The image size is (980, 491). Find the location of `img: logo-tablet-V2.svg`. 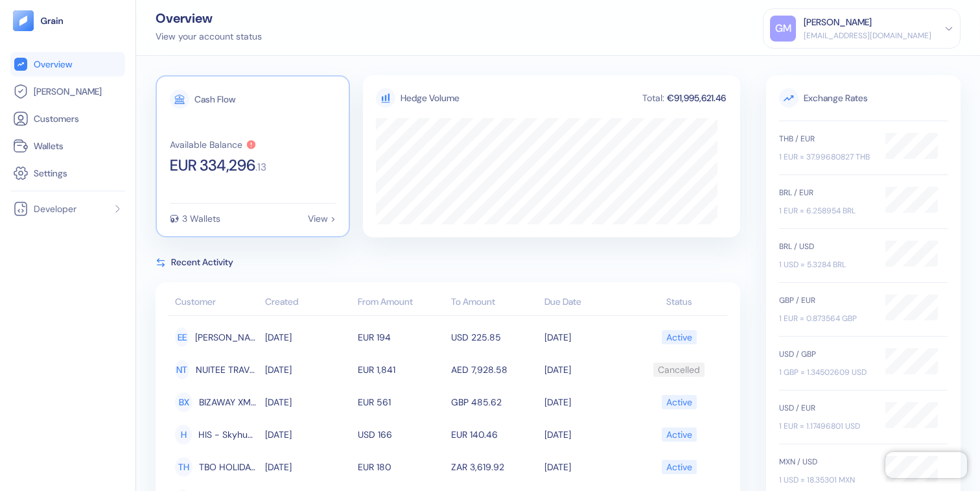

img: logo-tablet-V2.svg is located at coordinates (23, 21).